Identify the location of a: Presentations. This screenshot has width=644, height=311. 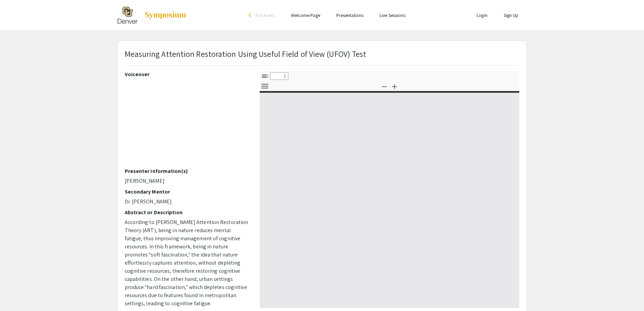
(350, 15).